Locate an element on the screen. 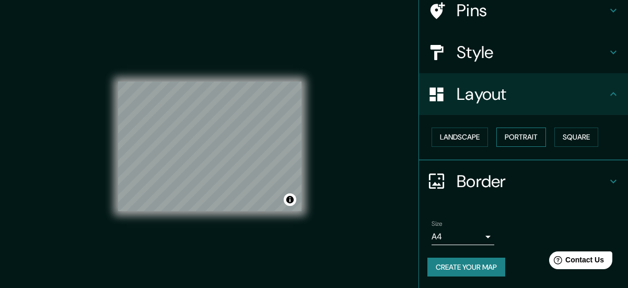 Image resolution: width=628 pixels, height=288 pixels. canvas: Map is located at coordinates (210, 146).